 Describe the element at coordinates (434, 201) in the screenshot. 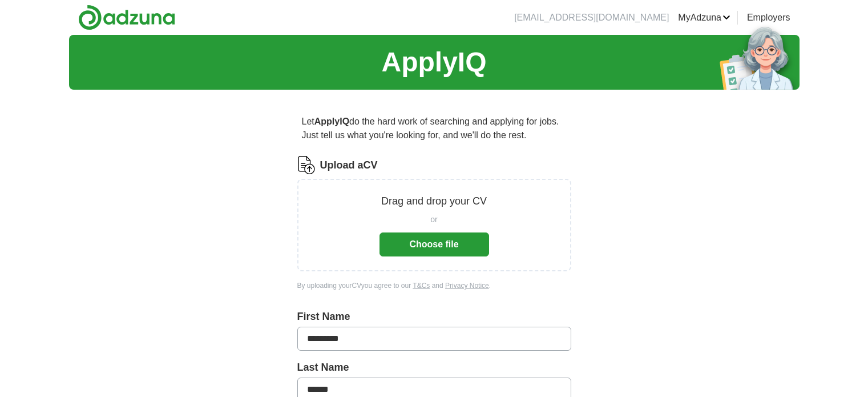

I see `p: Drag and drop your CV` at that location.